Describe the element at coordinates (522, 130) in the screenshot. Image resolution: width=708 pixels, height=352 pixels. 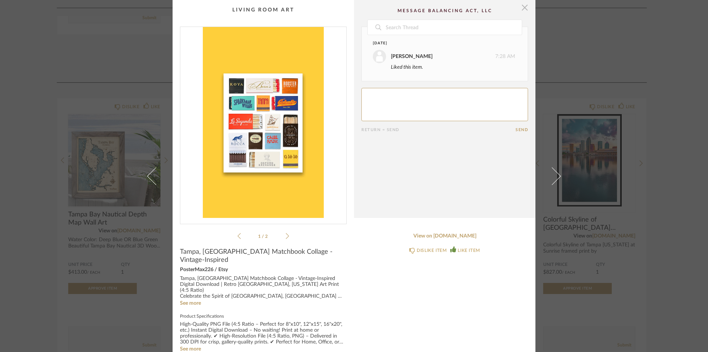
I see `button: Send` at that location.